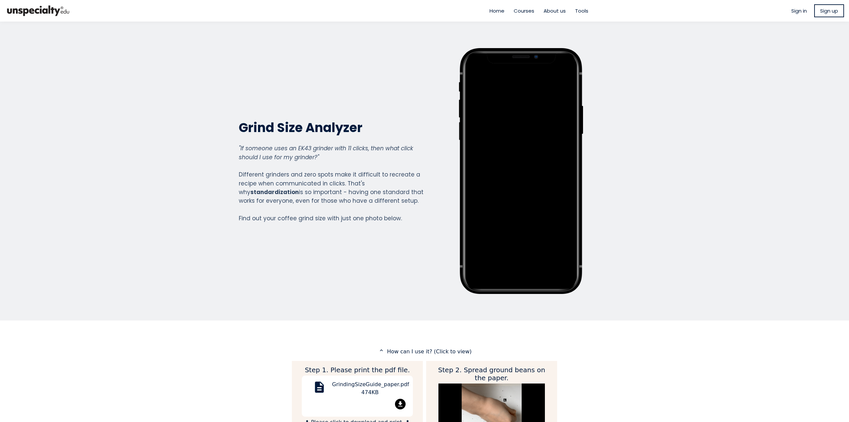 This screenshot has width=849, height=422. What do you see at coordinates (555, 11) in the screenshot?
I see `a: About us` at bounding box center [555, 11].